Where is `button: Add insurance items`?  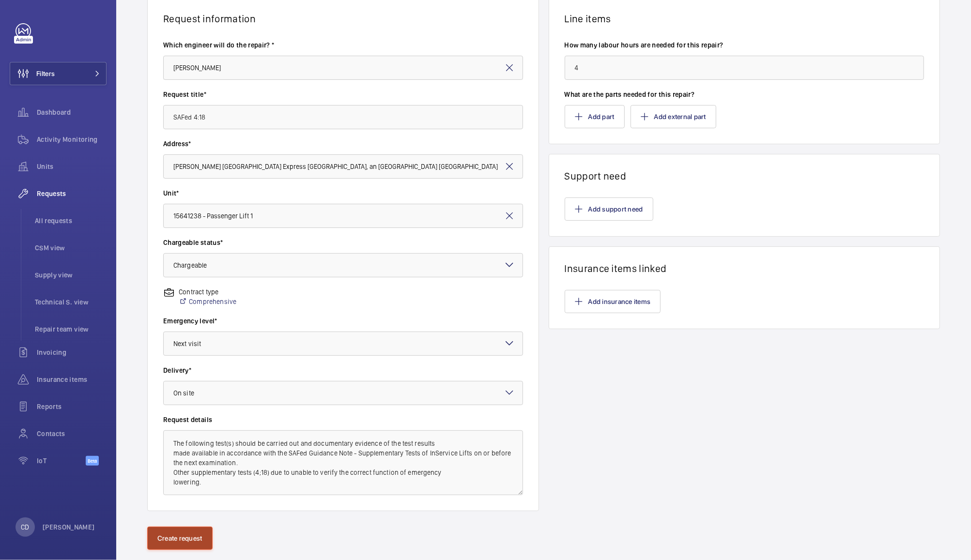 button: Add insurance items is located at coordinates (613, 301).